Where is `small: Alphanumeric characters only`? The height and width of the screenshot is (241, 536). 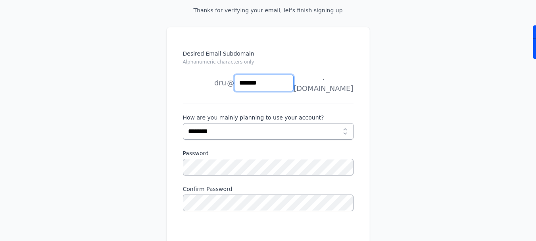 small: Alphanumeric characters only is located at coordinates (219, 62).